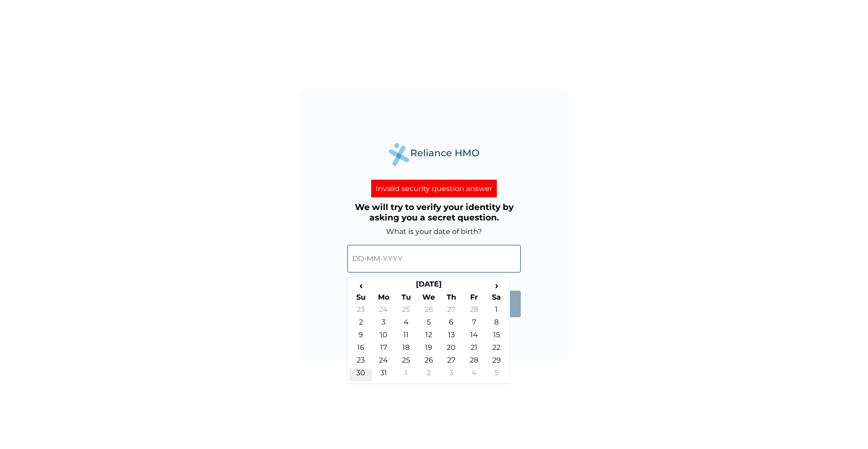  I want to click on td: 17, so click(383, 349).